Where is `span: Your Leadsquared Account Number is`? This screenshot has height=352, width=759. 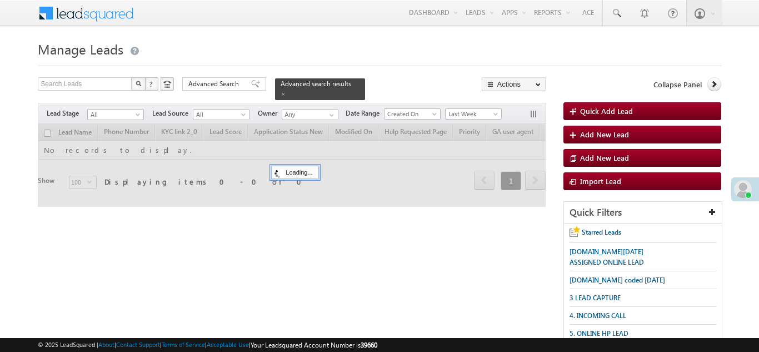 span: Your Leadsquared Account Number is is located at coordinates (314, 345).